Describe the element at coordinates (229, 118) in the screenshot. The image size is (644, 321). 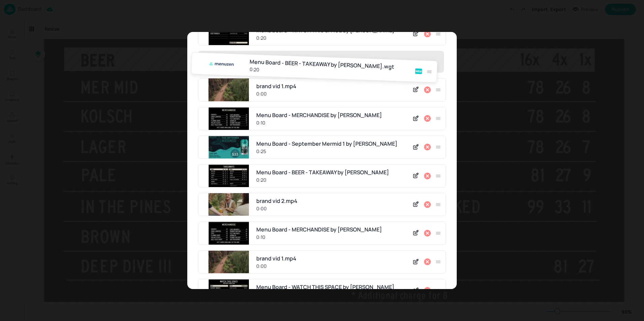
I see `img: vJqCG4yG%2FQ5V%2BpmpRrupLg%3D%3D` at that location.